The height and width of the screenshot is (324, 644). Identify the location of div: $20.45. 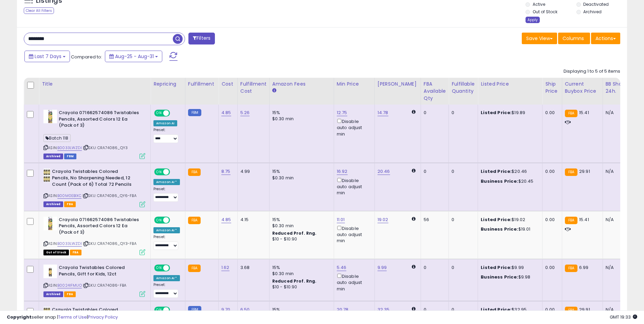
(509, 181).